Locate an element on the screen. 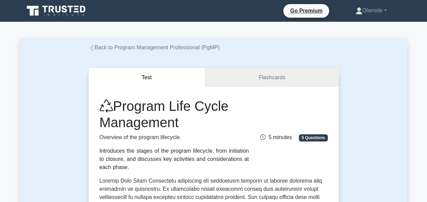 This screenshot has width=427, height=202. a: Go Premium is located at coordinates (306, 11).